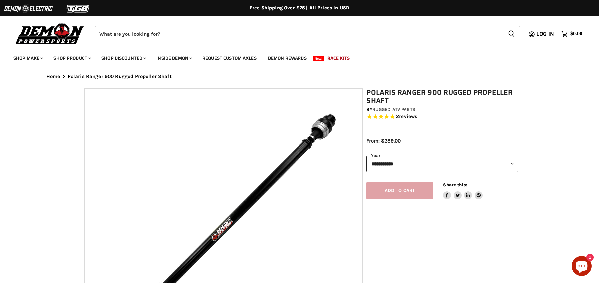 The width and height of the screenshot is (599, 283). I want to click on a: Shop Product, so click(72, 58).